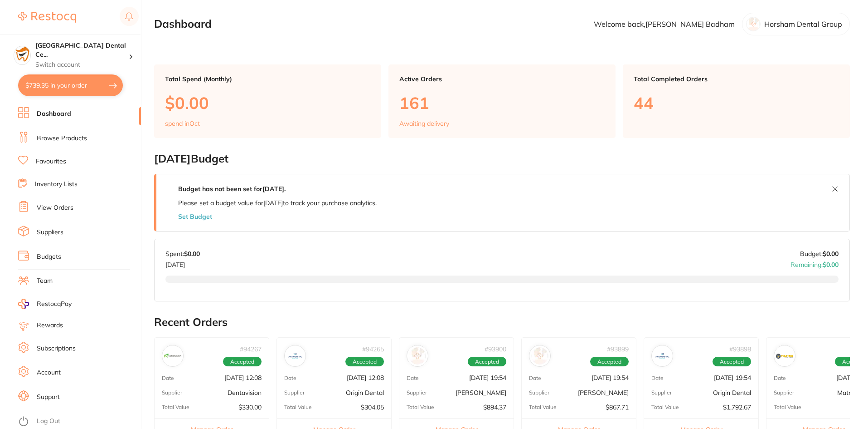 This screenshot has width=868, height=429. Describe the element at coordinates (502, 101) in the screenshot. I see `a: Active Orders161Awaiting delivery` at that location.